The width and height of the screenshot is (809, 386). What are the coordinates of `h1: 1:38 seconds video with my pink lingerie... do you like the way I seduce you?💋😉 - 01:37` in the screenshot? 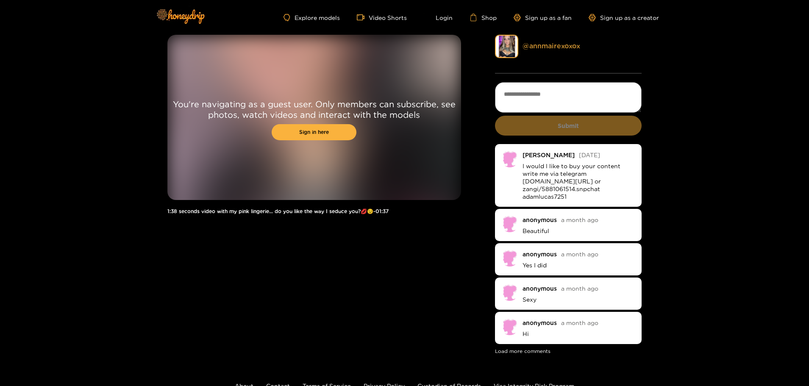 It's located at (314, 212).